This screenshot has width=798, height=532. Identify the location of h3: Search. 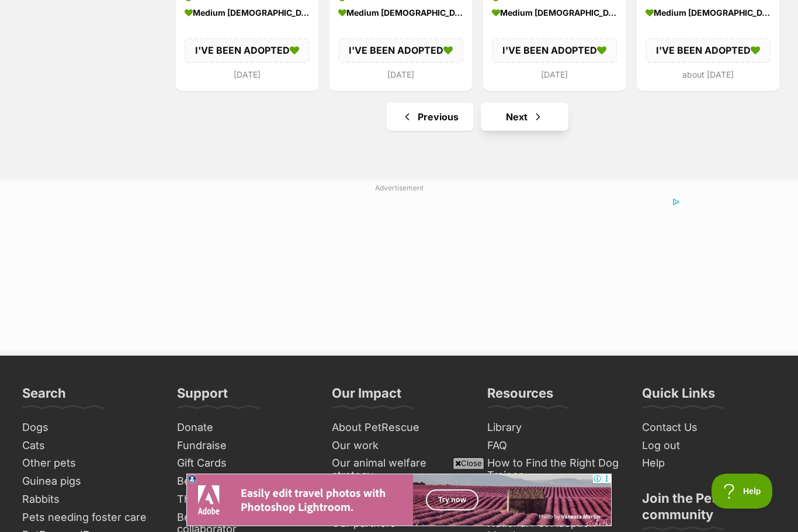
(44, 397).